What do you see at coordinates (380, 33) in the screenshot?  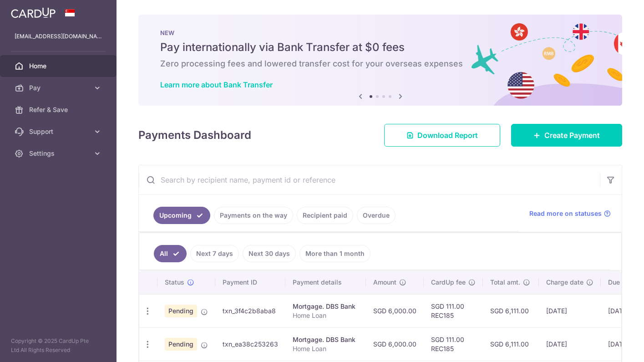 I see `p: NEW` at bounding box center [380, 33].